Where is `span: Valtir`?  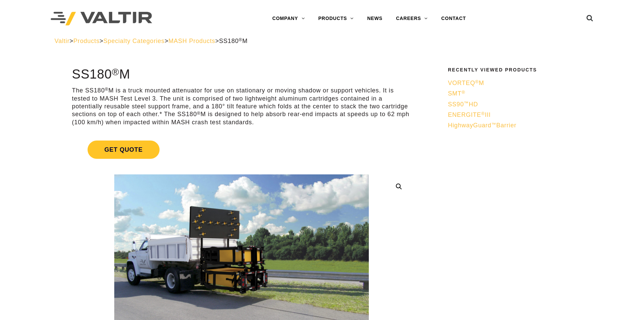
span: Valtir is located at coordinates (62, 41).